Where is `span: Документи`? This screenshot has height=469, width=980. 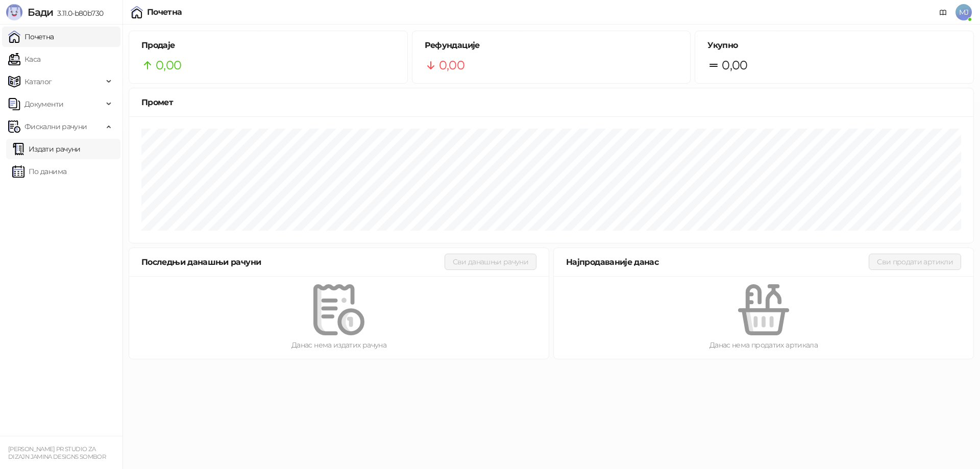
span: Документи is located at coordinates (44, 104).